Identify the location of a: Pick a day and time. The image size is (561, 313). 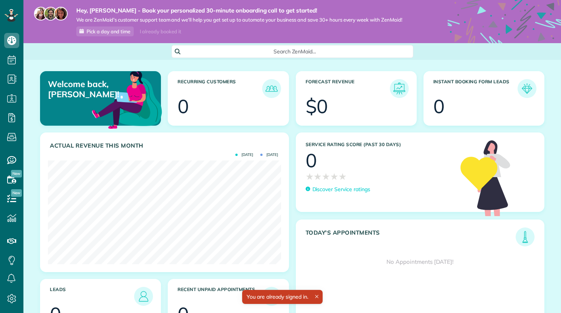
(105, 31).